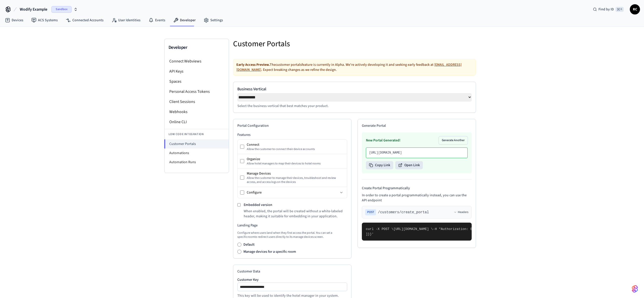 This screenshot has width=644, height=298. What do you see at coordinates (620, 9) in the screenshot?
I see `span: ⌘ K` at bounding box center [620, 9].